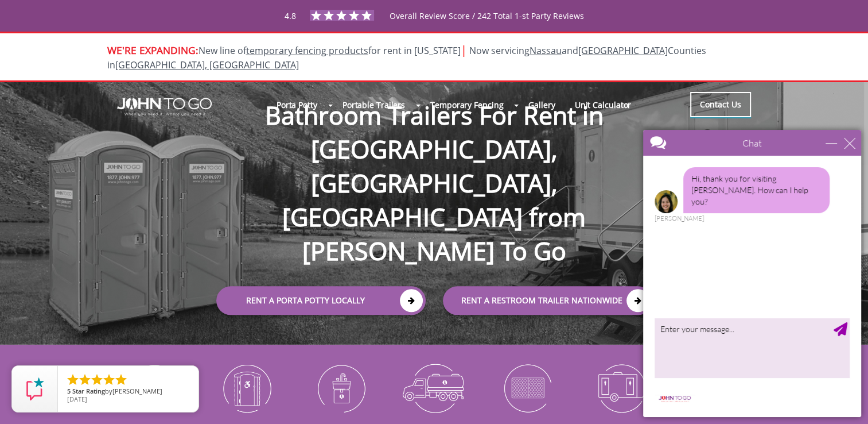 The height and width of the screenshot is (424, 868). What do you see at coordinates (374, 105) in the screenshot?
I see `a: Portable Trailers` at bounding box center [374, 105].